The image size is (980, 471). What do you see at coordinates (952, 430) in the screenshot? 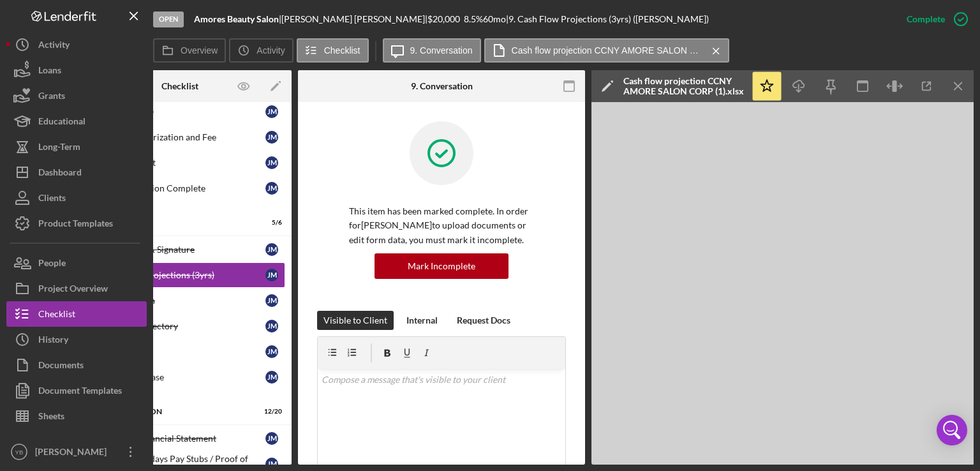
I see `div: Open Intercom Messenger` at bounding box center [952, 430].